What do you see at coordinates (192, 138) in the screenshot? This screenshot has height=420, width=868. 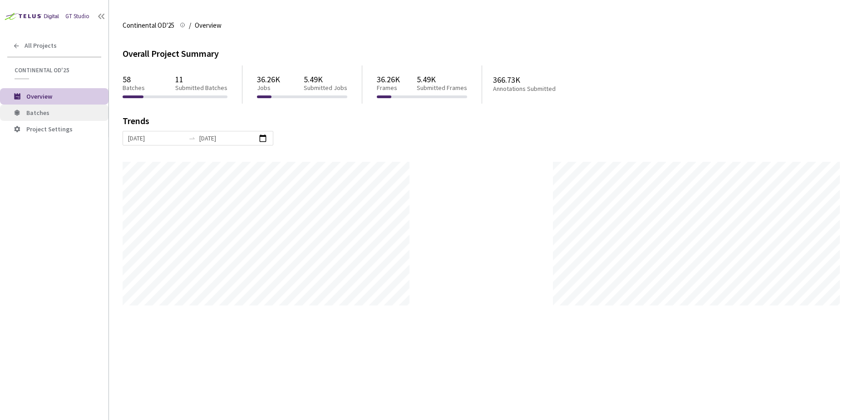 I see `span: swap-right` at bounding box center [192, 138].